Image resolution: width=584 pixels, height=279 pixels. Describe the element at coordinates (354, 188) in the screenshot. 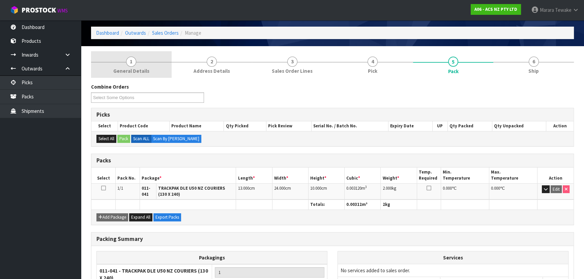

I see `span: 0.003120` at that location.